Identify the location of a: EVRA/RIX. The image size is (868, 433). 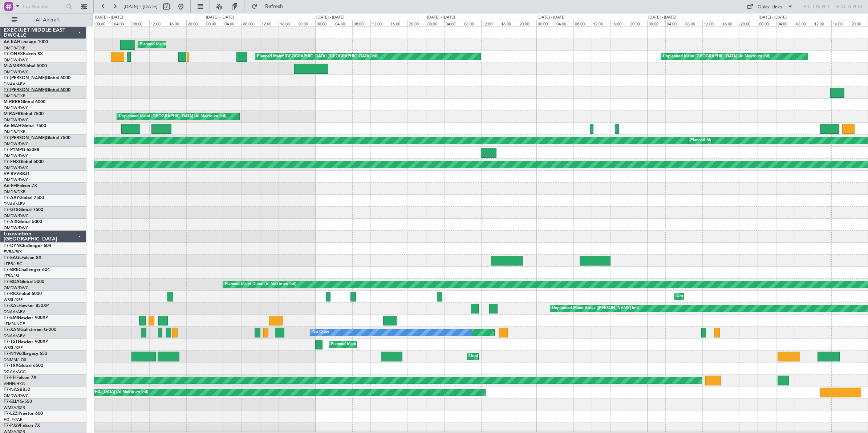
(13, 252).